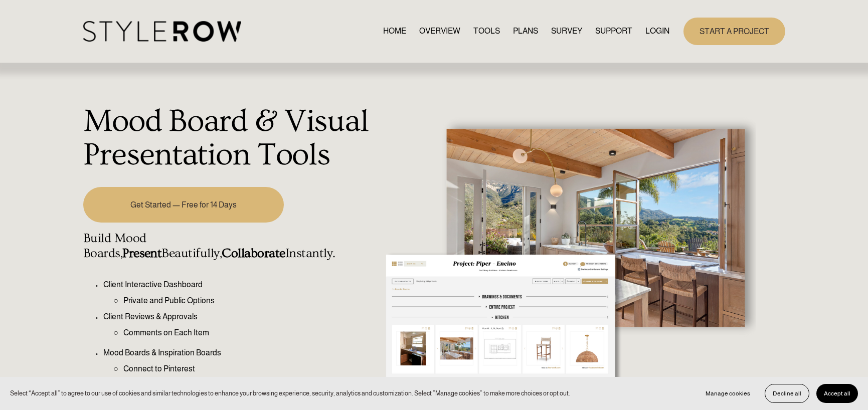 The height and width of the screenshot is (410, 868). I want to click on p: Select “Accept all” to agree to our use of cookies and similar technologies to enhance your brows..., so click(290, 393).